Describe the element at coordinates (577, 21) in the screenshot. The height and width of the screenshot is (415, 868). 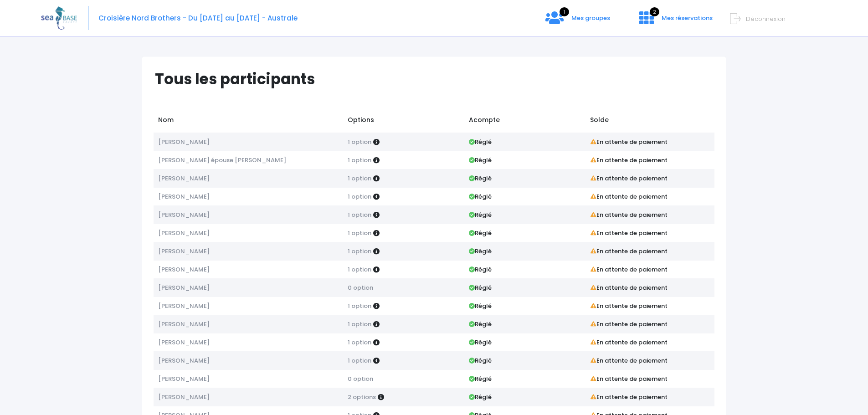
I see `a: 1 Mes groupes` at that location.